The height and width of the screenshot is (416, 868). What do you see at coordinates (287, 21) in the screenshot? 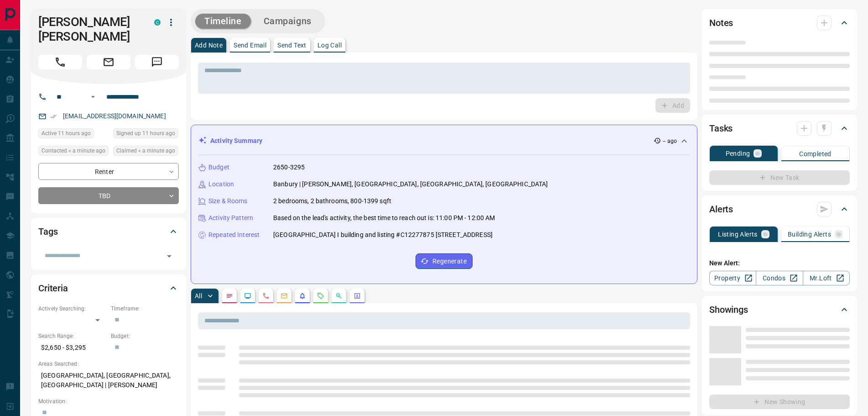
I see `button: Campaigns` at bounding box center [287, 21].